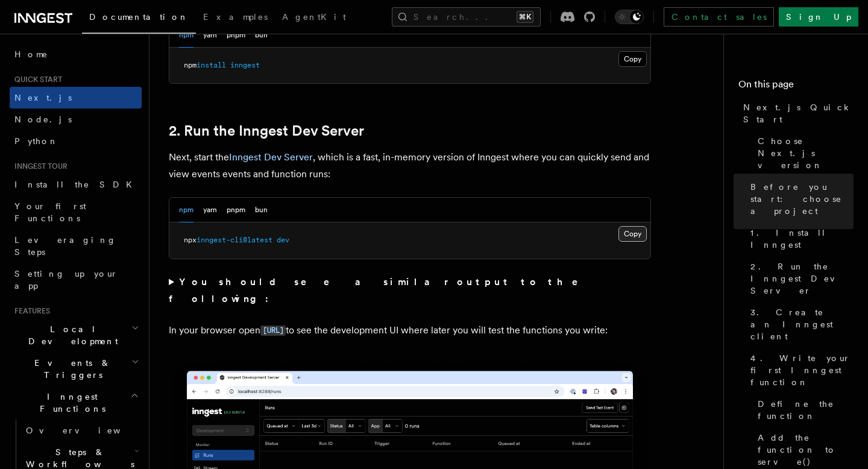 The height and width of the screenshot is (469, 868). Describe the element at coordinates (802, 324) in the screenshot. I see `span: 3. Create an Inngest client` at that location.